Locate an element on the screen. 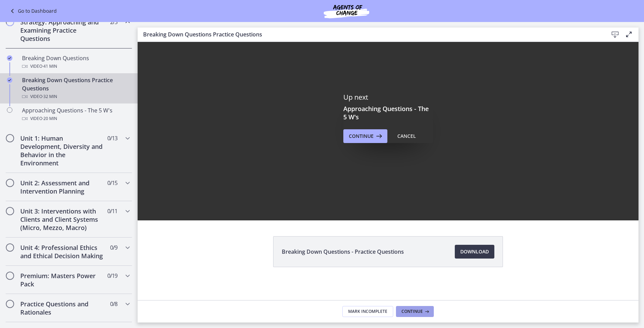 The width and height of the screenshot is (644, 328). h2: Unit 4: Professional Ethics and Ethical Decision Making is located at coordinates (62, 252).